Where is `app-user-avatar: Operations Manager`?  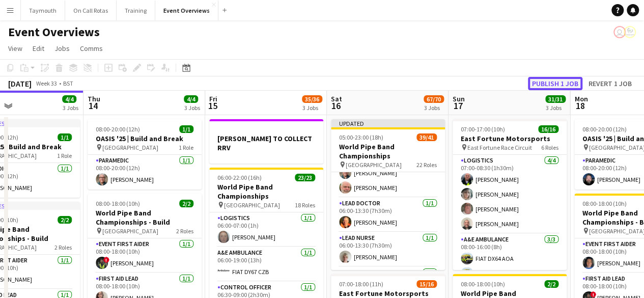
app-user-avatar: Operations Manager is located at coordinates (630, 32).